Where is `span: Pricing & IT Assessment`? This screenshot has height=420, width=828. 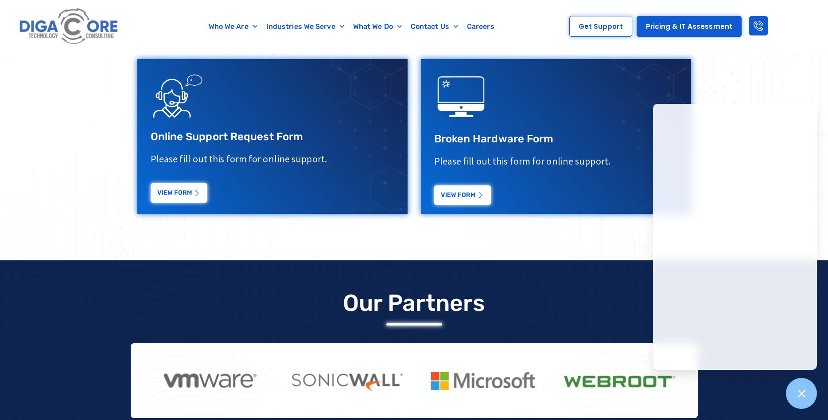
span: Pricing & IT Assessment is located at coordinates (689, 26).